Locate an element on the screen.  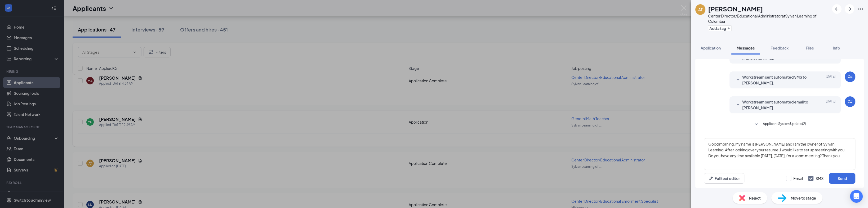
svg: Plus is located at coordinates (729, 29).